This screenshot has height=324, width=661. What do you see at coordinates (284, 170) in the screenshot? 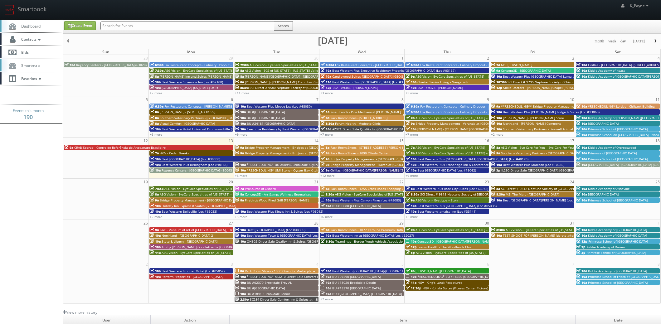
I see `span: *RESCHEDULING* UMI Stone - Oyster Bay Kitchen` at bounding box center [284, 170].